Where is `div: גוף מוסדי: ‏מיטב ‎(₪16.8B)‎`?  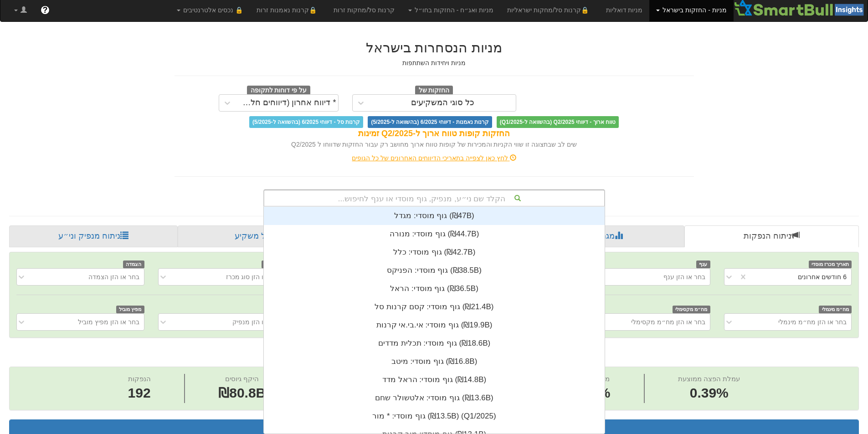 div: גוף מוסדי: ‏מיטב ‎(₪16.8B)‎ is located at coordinates (434, 362).